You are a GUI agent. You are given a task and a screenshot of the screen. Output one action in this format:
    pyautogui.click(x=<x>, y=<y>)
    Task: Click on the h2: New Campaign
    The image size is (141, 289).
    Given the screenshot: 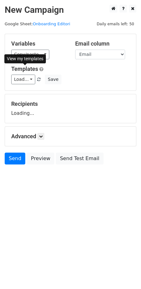 What is the action you would take?
    pyautogui.click(x=70, y=10)
    